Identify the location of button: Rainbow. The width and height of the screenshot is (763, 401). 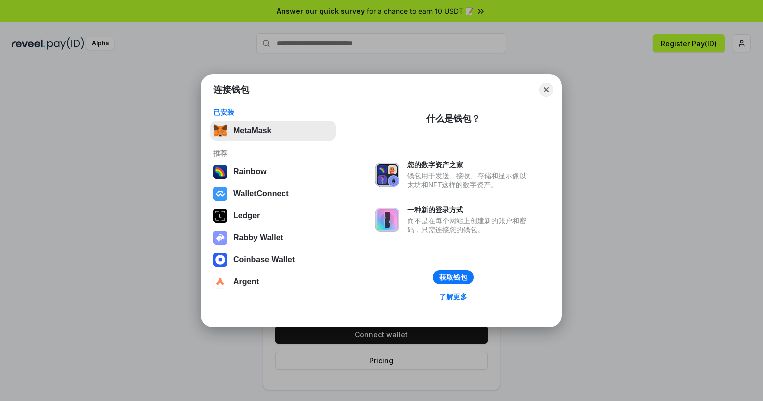
(273, 172).